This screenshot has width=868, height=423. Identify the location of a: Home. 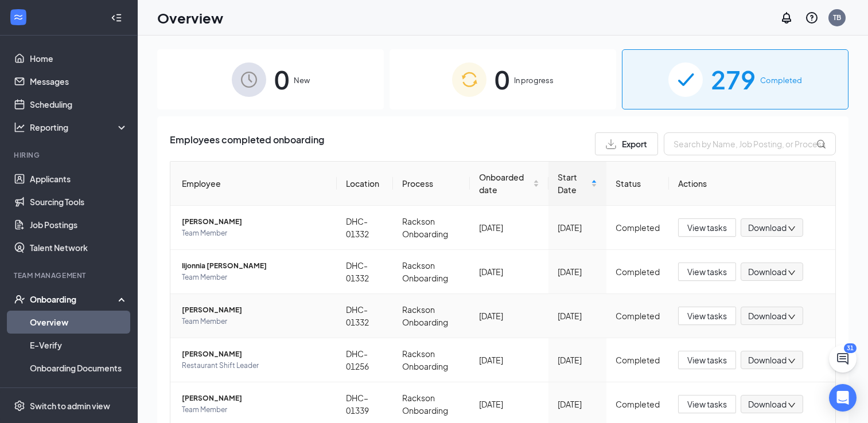
(78, 59).